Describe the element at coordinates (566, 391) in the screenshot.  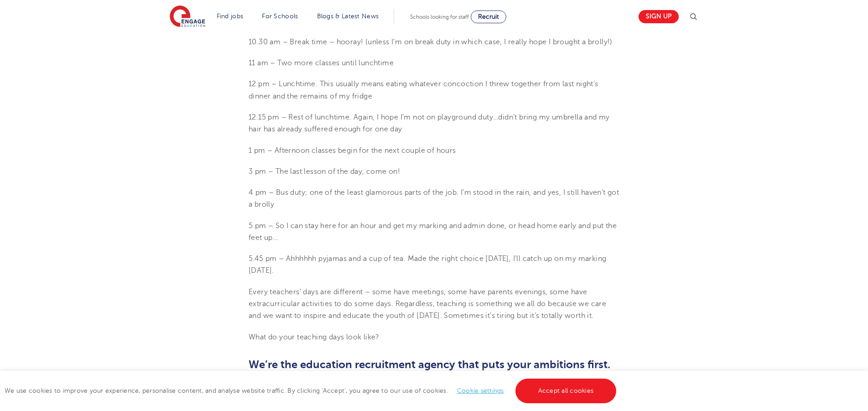
I see `a: Accept all cookies` at that location.